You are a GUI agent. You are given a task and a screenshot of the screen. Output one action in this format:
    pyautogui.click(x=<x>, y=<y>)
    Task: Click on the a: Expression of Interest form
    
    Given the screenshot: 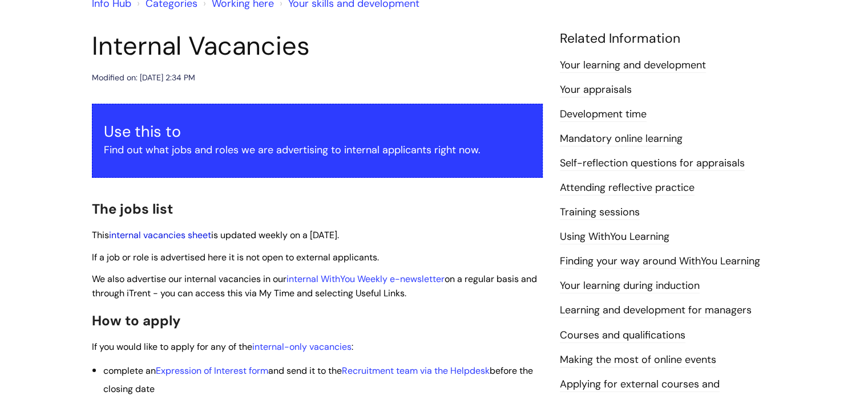 What is the action you would take?
    pyautogui.click(x=212, y=371)
    